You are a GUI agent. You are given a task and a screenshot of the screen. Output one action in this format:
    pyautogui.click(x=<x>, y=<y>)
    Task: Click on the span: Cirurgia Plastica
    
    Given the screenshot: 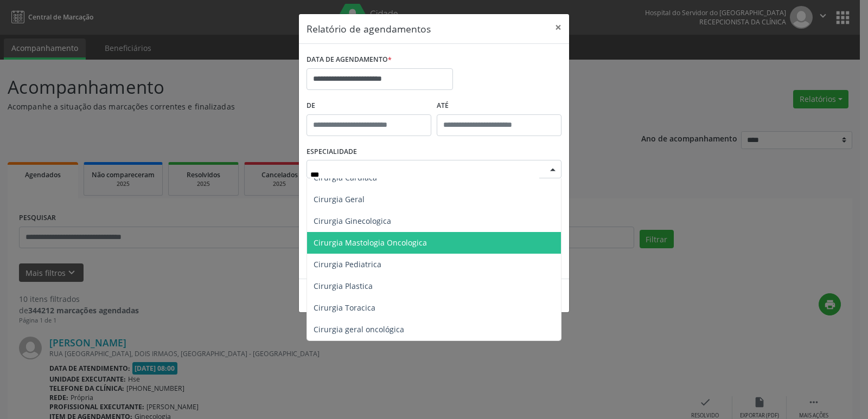 What is the action you would take?
    pyautogui.click(x=343, y=286)
    